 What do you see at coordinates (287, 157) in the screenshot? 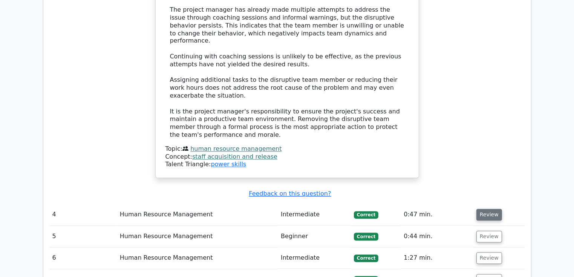
I see `div: Talent Triangle:` at bounding box center [287, 157].